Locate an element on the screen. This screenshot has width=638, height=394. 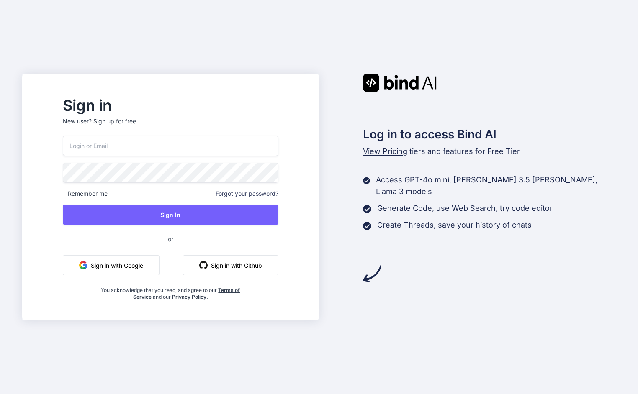
a: Privacy Policy. is located at coordinates (190, 297).